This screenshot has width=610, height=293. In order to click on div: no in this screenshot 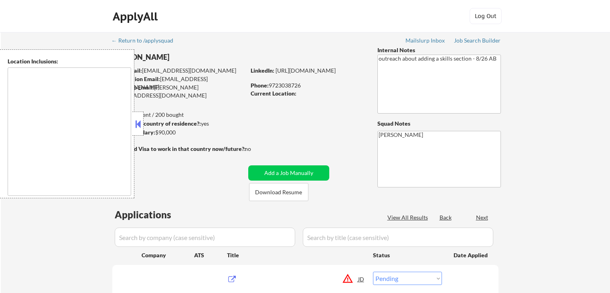, I will do `click(256, 149)`.